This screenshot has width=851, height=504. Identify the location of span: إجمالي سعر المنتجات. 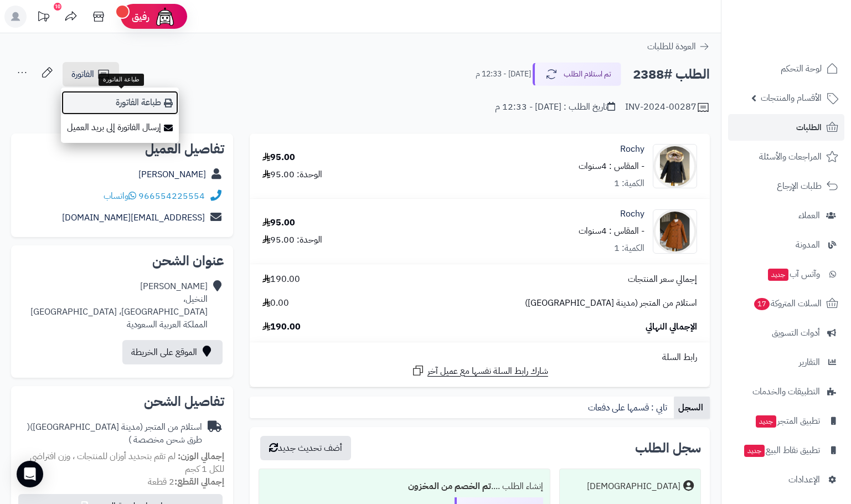
(663, 279).